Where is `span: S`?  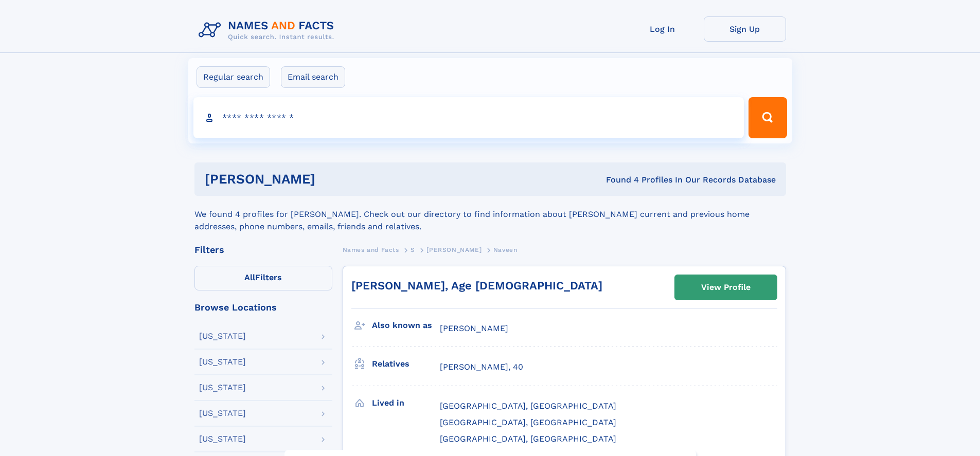
span: S is located at coordinates (413, 250).